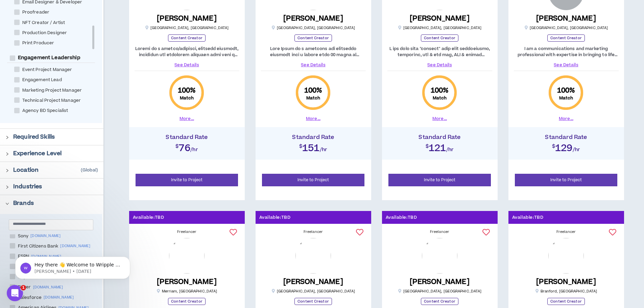 This screenshot has height=308, width=644. Describe the element at coordinates (187, 52) in the screenshot. I see `p: Loremi do s ametco/adipisci, elitsedd eiusmodt, incididun utl etdolorem aliquaen admi veni q nost...` at that location.